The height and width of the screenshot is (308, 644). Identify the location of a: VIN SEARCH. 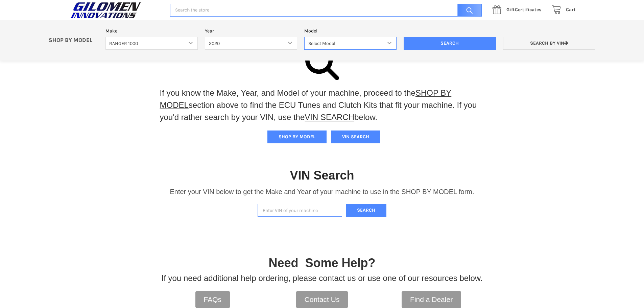
(329, 117).